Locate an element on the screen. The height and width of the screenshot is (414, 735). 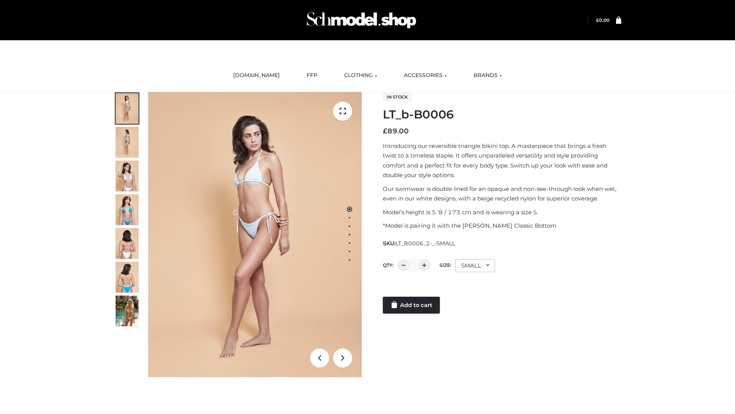
img: ArielClassicBikiniTop_CloudNine_AzureSky_OW114ECO_8-scaled.jpg is located at coordinates (127, 277).